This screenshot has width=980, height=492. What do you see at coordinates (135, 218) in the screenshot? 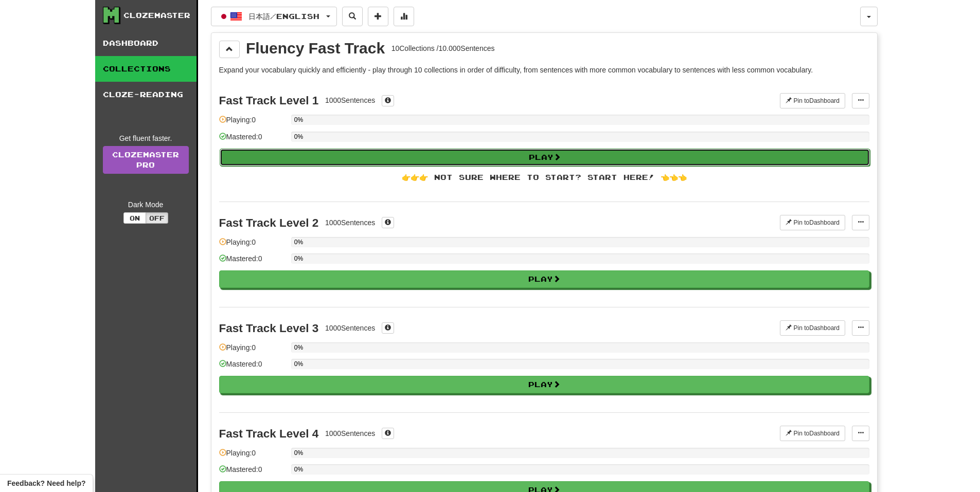
I see `button: On` at bounding box center [135, 218].